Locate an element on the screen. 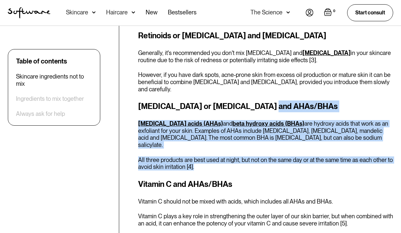 Image resolution: width=401 pixels, height=233 pixels. div: Always ask for help is located at coordinates (40, 114).